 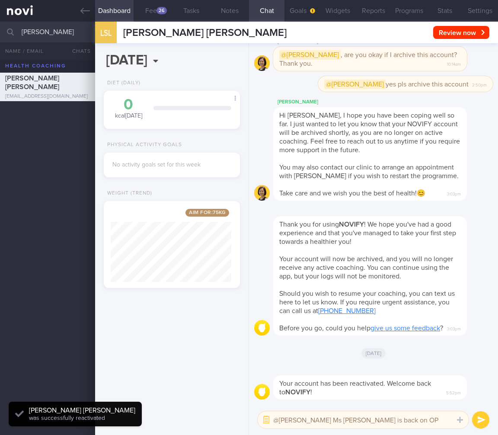 What do you see at coordinates (368, 58) in the screenshot?
I see `span: , are you okay if I archive this account? Thank you.` at bounding box center [368, 58].